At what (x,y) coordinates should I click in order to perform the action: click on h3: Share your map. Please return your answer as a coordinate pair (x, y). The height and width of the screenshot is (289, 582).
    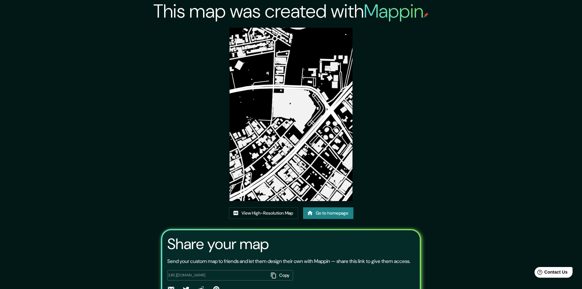
    Looking at the image, I should click on (218, 244).